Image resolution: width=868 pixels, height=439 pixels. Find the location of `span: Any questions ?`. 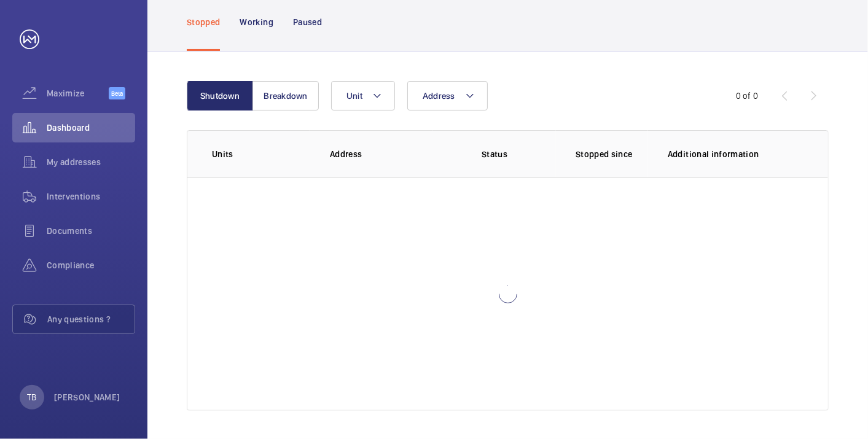

span: Any questions ? is located at coordinates (91, 320).